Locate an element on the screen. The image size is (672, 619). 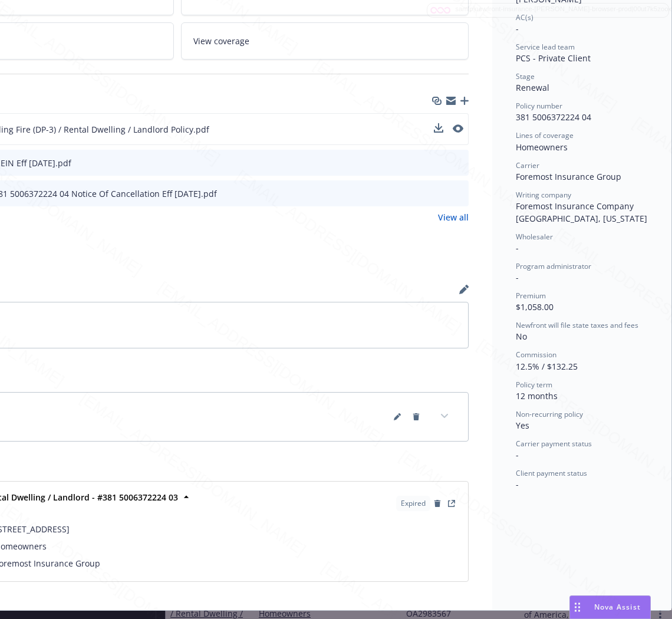
span: Writing company is located at coordinates (544, 195).